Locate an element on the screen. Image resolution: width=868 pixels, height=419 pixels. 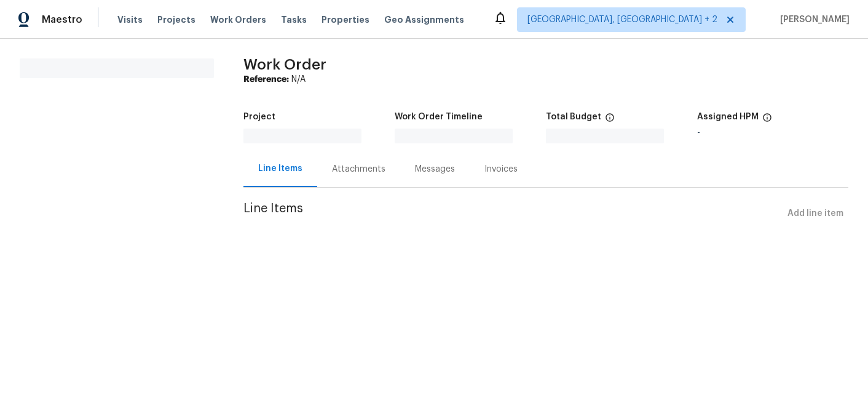
span: Geo Assignments is located at coordinates (424, 20).